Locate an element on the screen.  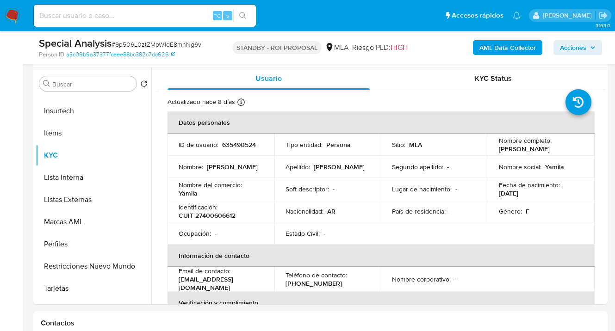
button: Marcas AML is located at coordinates (93, 222).